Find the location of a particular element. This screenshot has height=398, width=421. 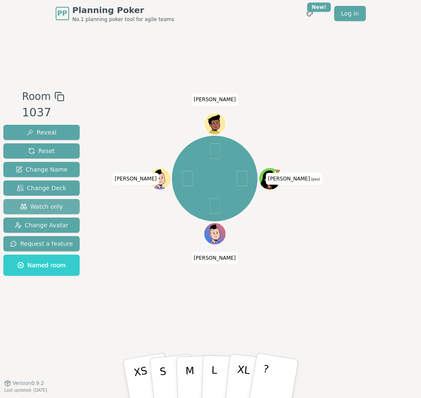

button: Watch only is located at coordinates (41, 206).